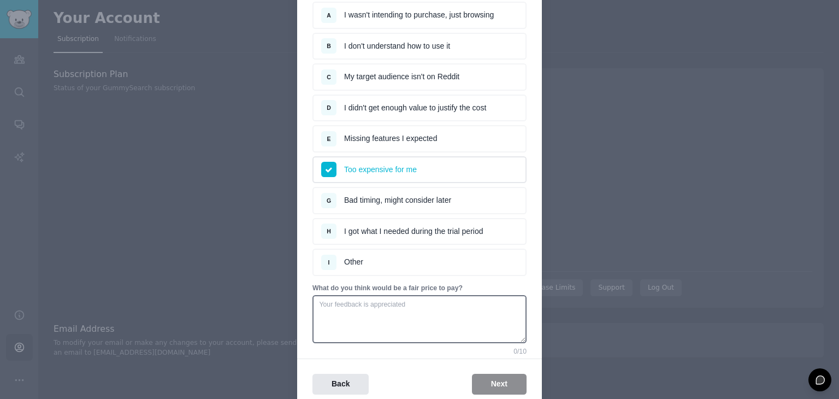 The image size is (839, 399). What do you see at coordinates (329, 200) in the screenshot?
I see `span: G` at bounding box center [329, 200].